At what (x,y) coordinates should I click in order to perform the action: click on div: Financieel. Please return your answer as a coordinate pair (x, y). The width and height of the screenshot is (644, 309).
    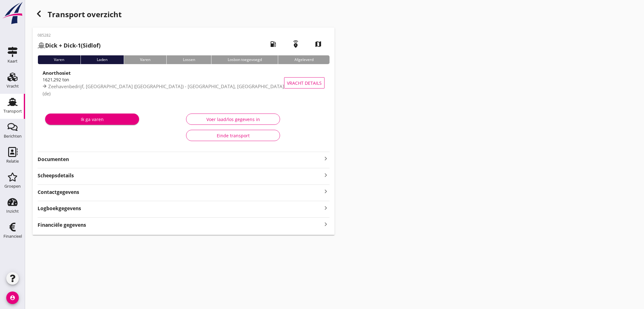
    Looking at the image, I should click on (12, 236).